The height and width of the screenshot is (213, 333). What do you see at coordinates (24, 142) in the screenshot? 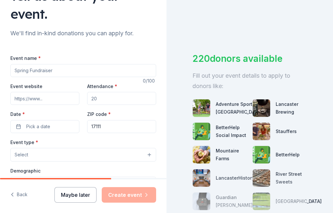
I see `label: Event type` at bounding box center [24, 142].